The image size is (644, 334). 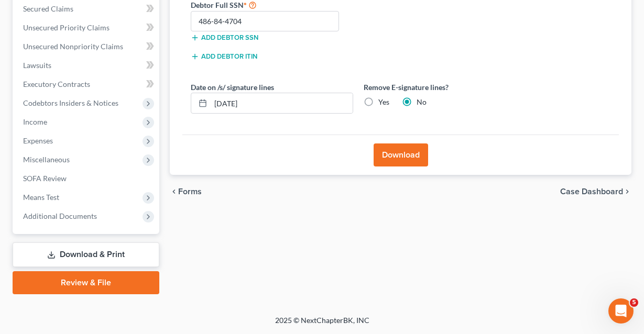 What do you see at coordinates (595, 192) in the screenshot?
I see `a: Case Dashboard chevron_right` at bounding box center [595, 192].